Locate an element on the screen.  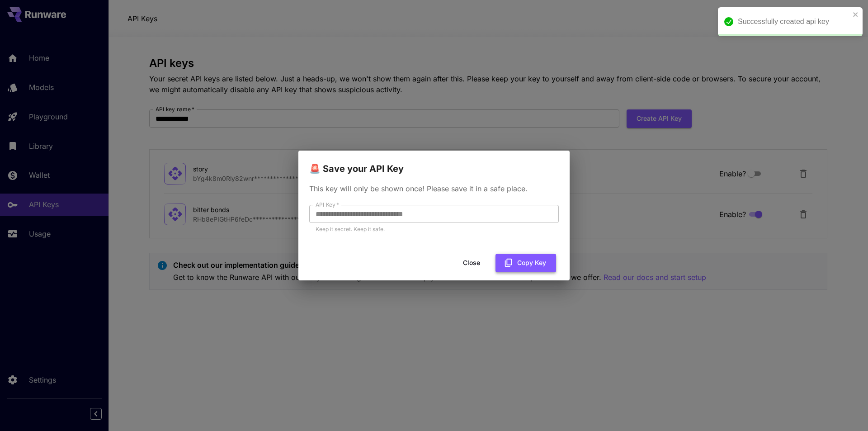
button: Close is located at coordinates (471, 263).